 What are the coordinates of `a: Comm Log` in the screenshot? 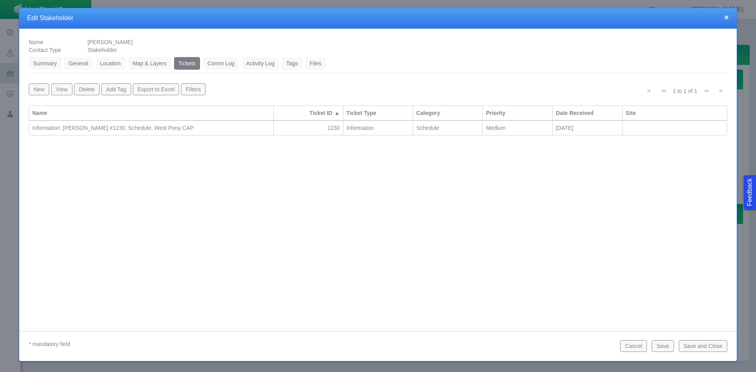 It's located at (221, 63).